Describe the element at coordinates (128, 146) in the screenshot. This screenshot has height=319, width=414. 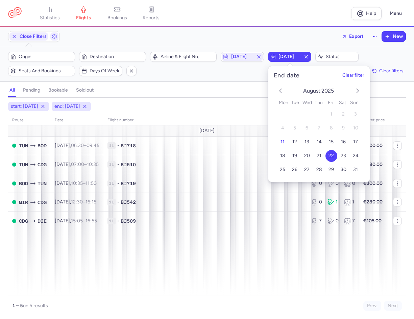
I see `span: BJ718` at that location.